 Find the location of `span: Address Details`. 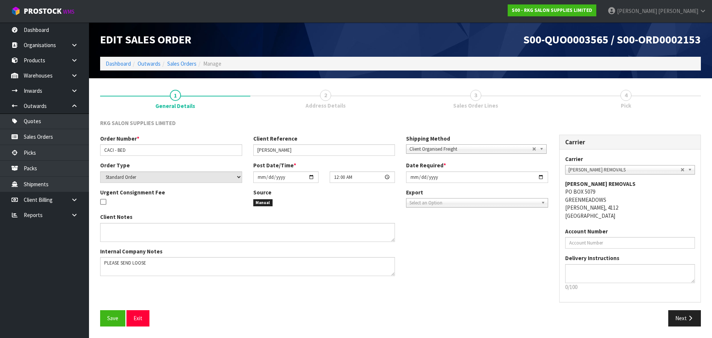

span: Address Details is located at coordinates (326, 105).